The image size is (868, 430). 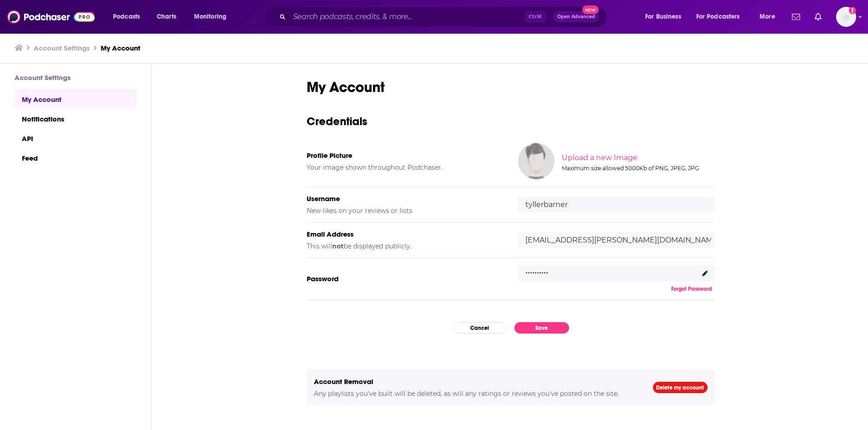 What do you see at coordinates (692, 289) in the screenshot?
I see `button: Forgot Password` at bounding box center [692, 289].